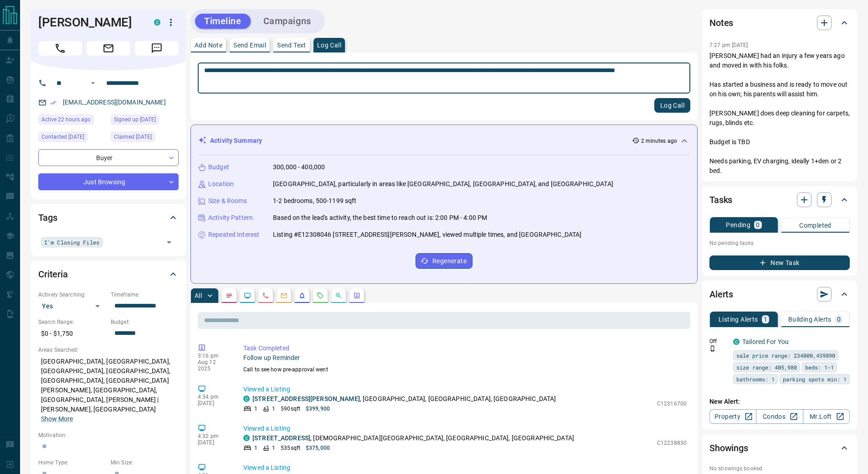 The width and height of the screenshot is (868, 474). Describe the element at coordinates (320, 295) in the screenshot. I see `svg: Requests` at that location.